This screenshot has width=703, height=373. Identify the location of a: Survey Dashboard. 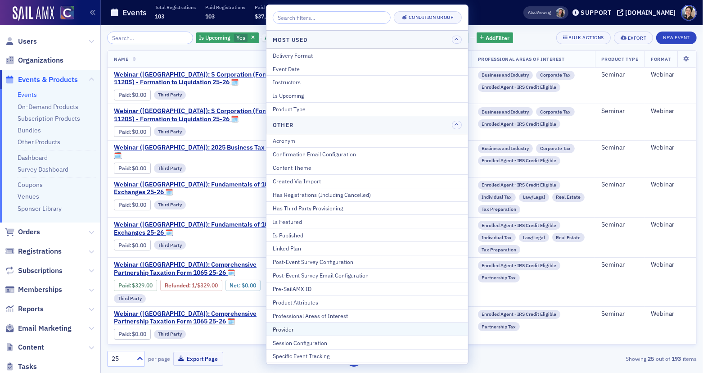
(43, 169).